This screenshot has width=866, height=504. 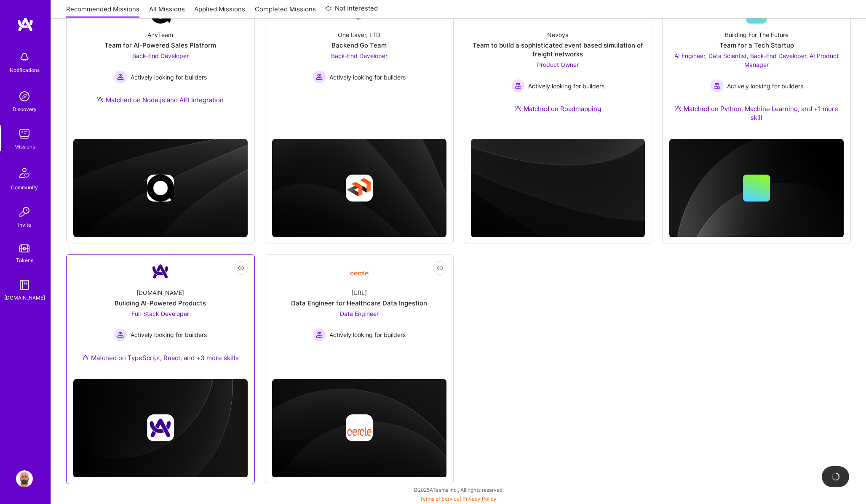 I want to click on div: Invite, so click(x=25, y=225).